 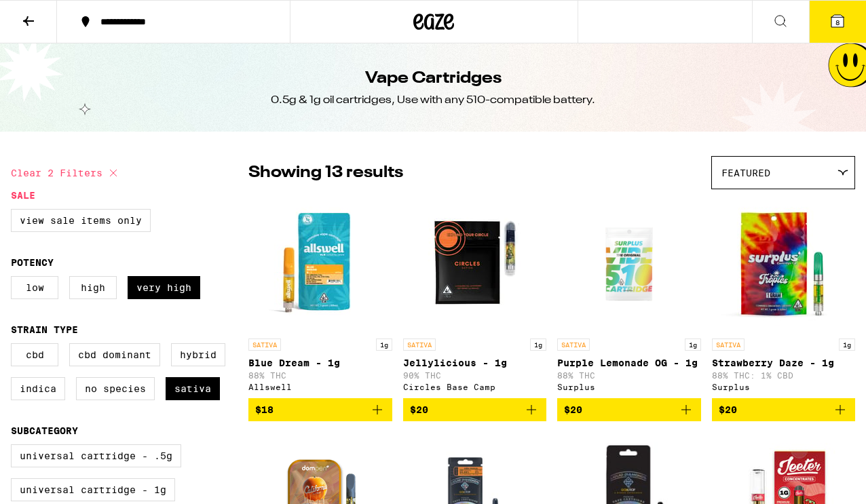 What do you see at coordinates (629, 363) in the screenshot?
I see `p: Purple Lemonade OG - 1g` at bounding box center [629, 363].